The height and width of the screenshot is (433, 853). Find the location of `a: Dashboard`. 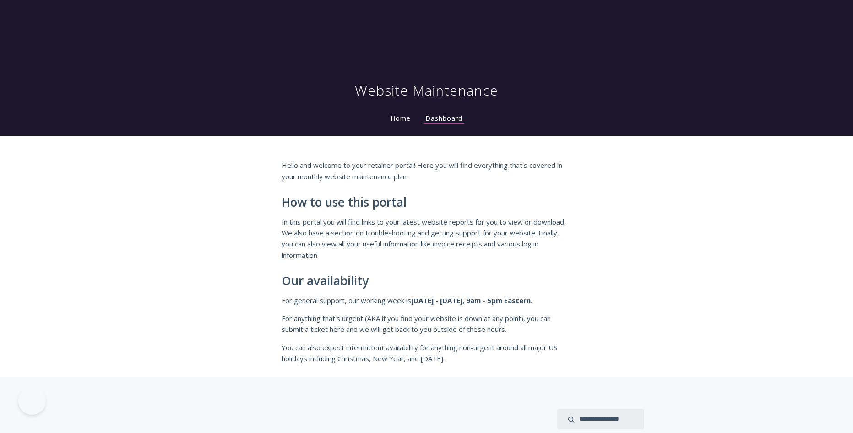

a: Dashboard is located at coordinates (444, 119).